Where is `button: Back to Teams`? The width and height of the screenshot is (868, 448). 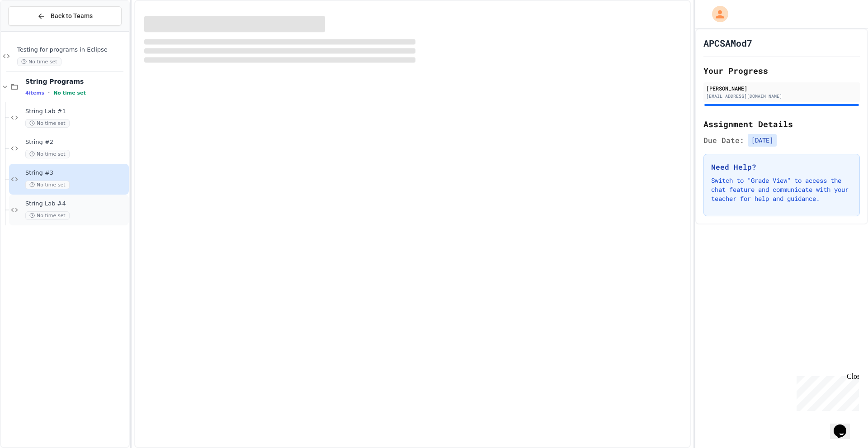
button: Back to Teams is located at coordinates (65, 16).